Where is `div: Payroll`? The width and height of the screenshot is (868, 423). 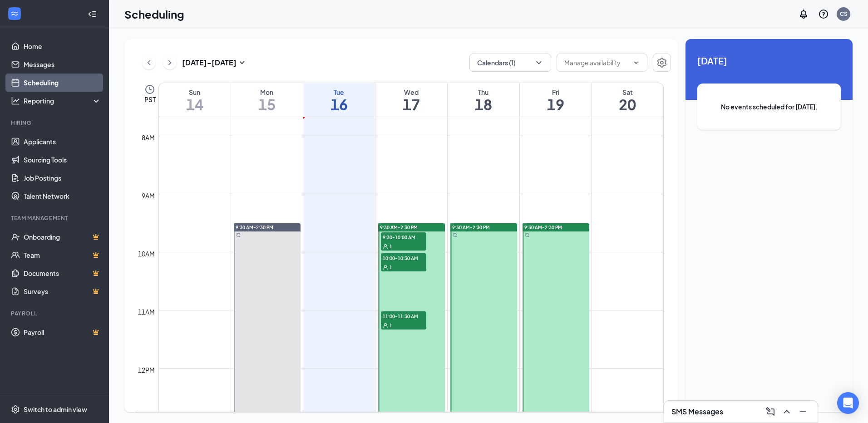
div: Payroll is located at coordinates (55, 313).